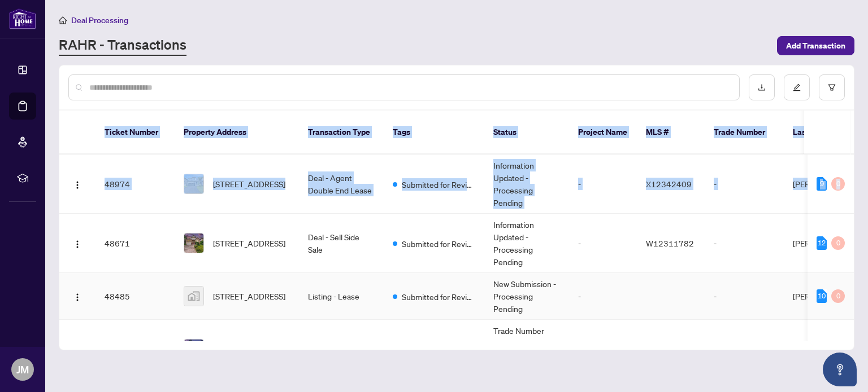 This screenshot has height=392, width=868. I want to click on a: RAHR - Transactions, so click(123, 46).